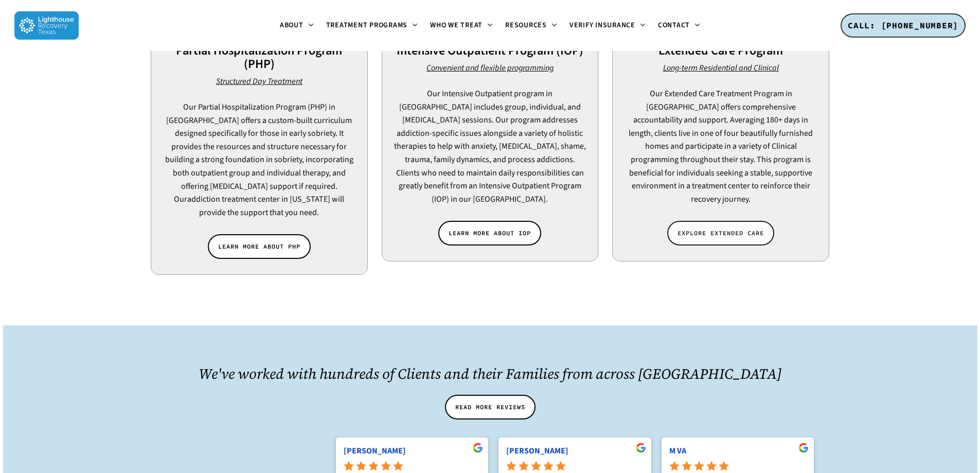 This screenshot has width=980, height=473. What do you see at coordinates (721, 233) in the screenshot?
I see `span: EXPLORE EXTENDED CARE` at bounding box center [721, 233].